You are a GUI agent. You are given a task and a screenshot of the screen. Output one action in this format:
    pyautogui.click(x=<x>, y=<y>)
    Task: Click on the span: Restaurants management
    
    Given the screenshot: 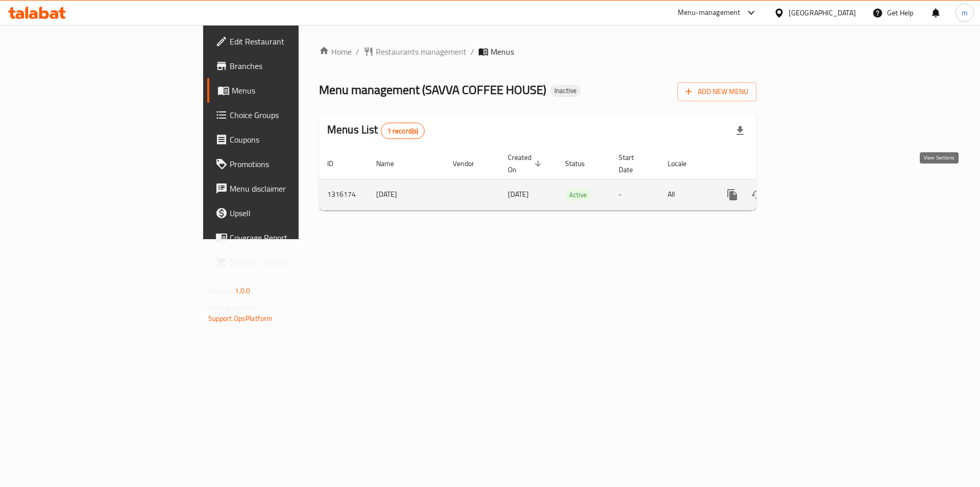 What is the action you would take?
    pyautogui.click(x=421, y=52)
    